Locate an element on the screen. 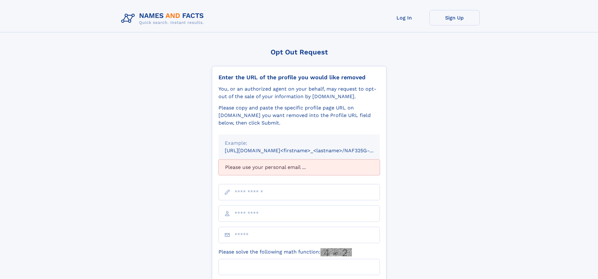 The width and height of the screenshot is (598, 279). a: Sign Up is located at coordinates (455, 18).